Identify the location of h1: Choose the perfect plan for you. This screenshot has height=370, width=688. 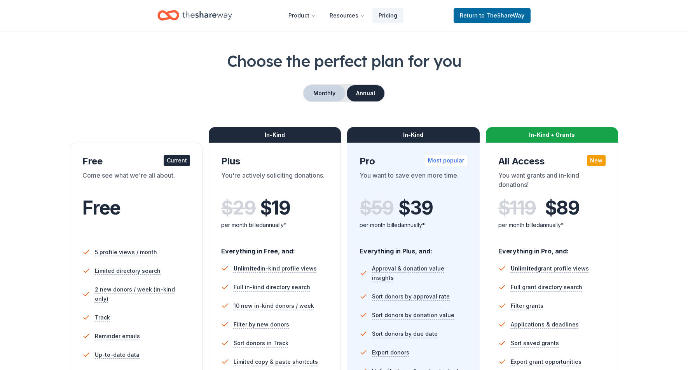
(344, 61).